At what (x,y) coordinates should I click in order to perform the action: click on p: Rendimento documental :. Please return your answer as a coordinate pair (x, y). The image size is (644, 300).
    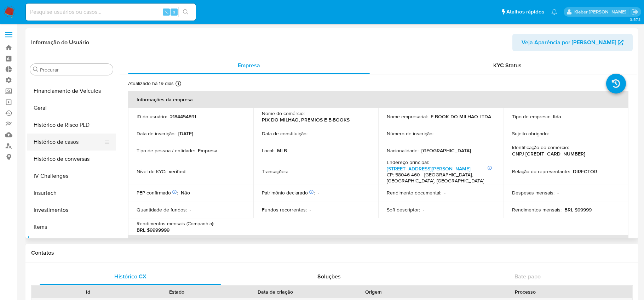
    Looking at the image, I should click on (414, 193).